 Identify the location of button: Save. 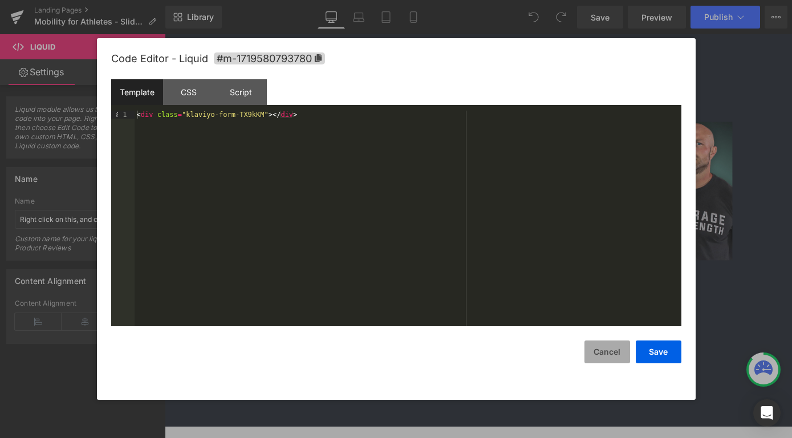
(659, 352).